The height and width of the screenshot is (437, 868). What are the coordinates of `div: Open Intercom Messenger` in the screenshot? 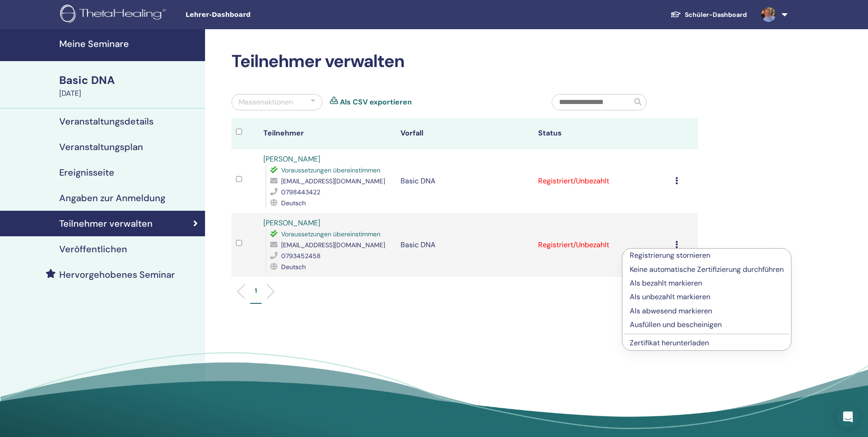 It's located at (848, 417).